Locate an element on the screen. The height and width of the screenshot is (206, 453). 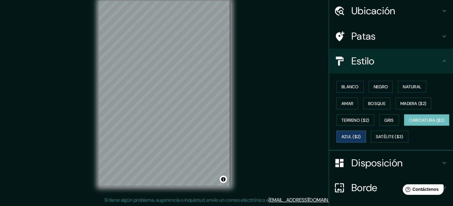
font: Madera ($2) is located at coordinates (413, 103).